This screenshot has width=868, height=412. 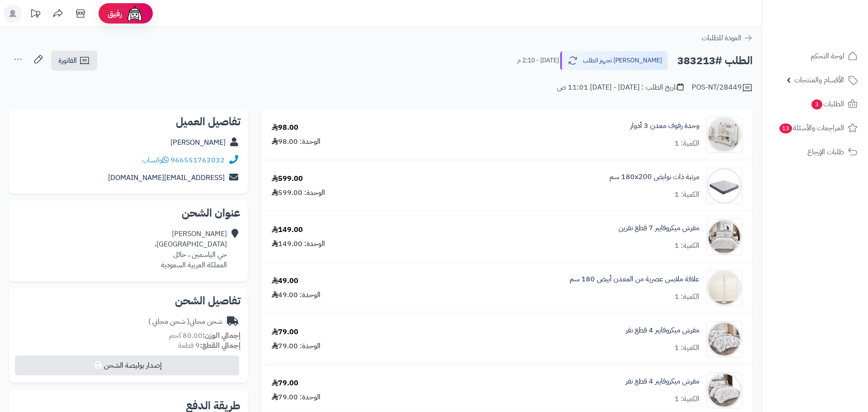 What do you see at coordinates (659, 228) in the screenshot?
I see `a: مفرش ميكروفايبر 7 قطع نفرين` at bounding box center [659, 228].